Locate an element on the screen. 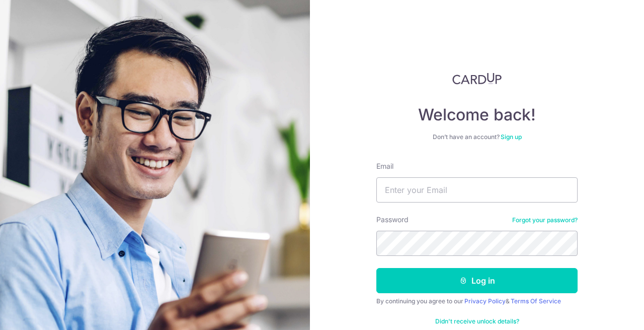 The image size is (644, 330). a: Privacy Policy is located at coordinates (485, 301).